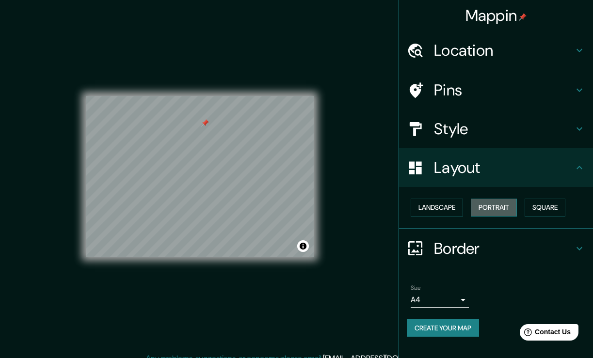  Describe the element at coordinates (496, 90) in the screenshot. I see `div: Pins` at that location.